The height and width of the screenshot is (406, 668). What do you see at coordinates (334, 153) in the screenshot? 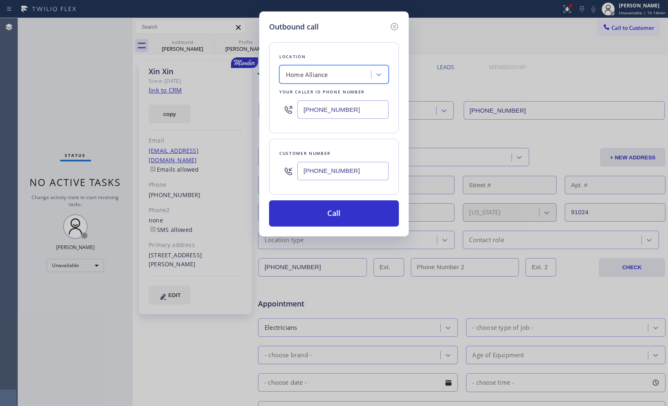
I see `div: Customer number` at bounding box center [334, 153].